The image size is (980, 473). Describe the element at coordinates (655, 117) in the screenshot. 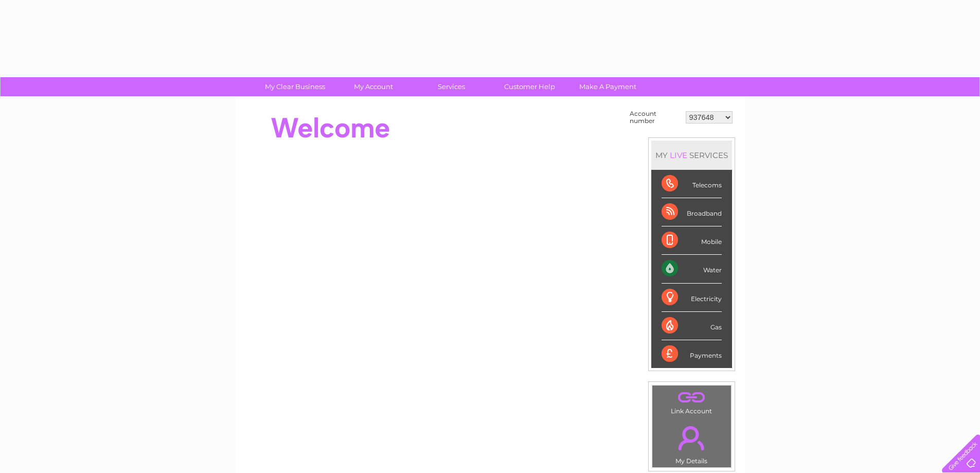

I see `td: Account number` at that location.